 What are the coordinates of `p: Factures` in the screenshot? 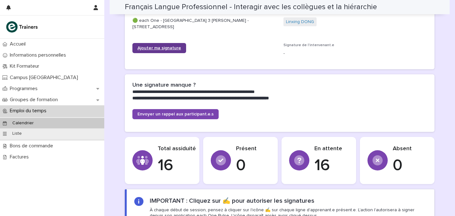 It's located at (21, 157).